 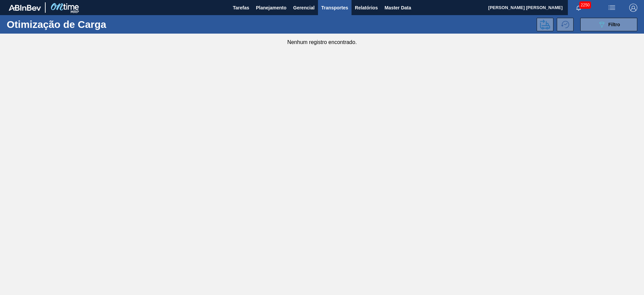 I want to click on img: userActions, so click(x=612, y=8).